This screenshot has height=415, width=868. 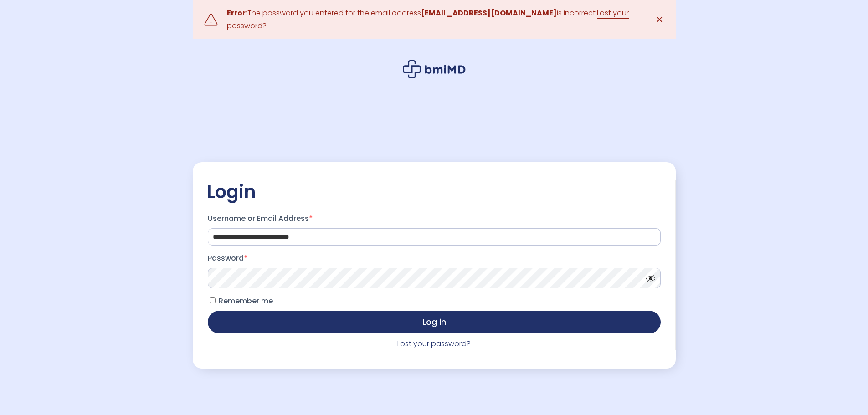 What do you see at coordinates (434, 343) in the screenshot?
I see `a: Lost your password?` at bounding box center [434, 343].